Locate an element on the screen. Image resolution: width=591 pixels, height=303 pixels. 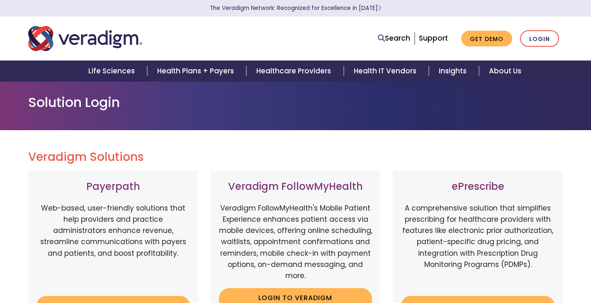
h1: Solution Login is located at coordinates (296, 103).